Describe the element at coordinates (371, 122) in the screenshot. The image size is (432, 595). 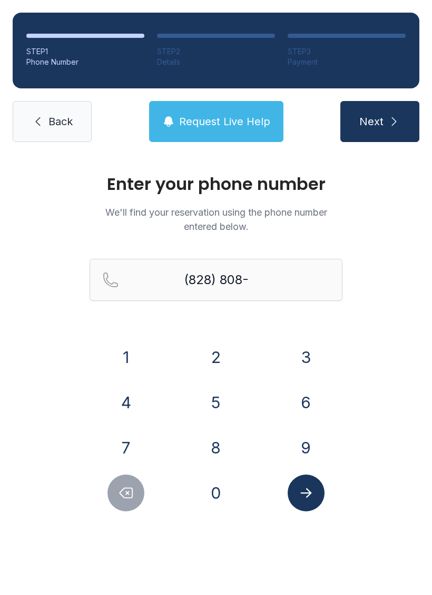
I see `span: Next` at that location.